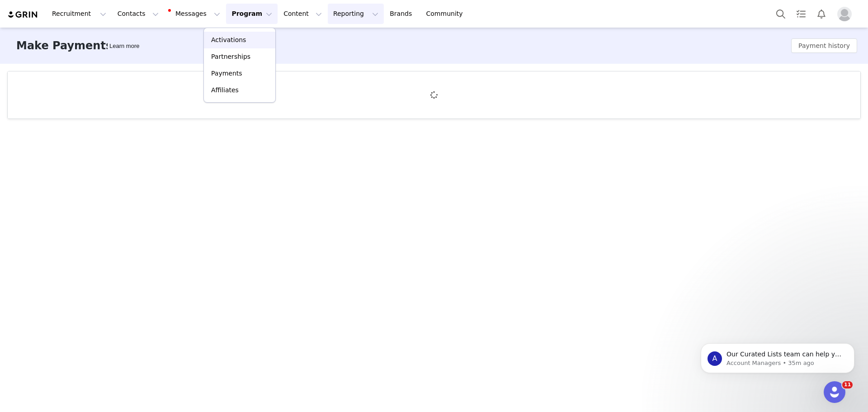 This screenshot has width=868, height=412. I want to click on img: placeholder-profile.jpg, so click(845, 14).